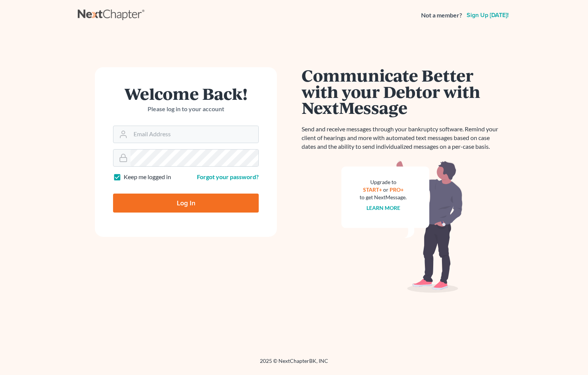  Describe the element at coordinates (186, 93) in the screenshot. I see `h1: Welcome Back!` at that location.